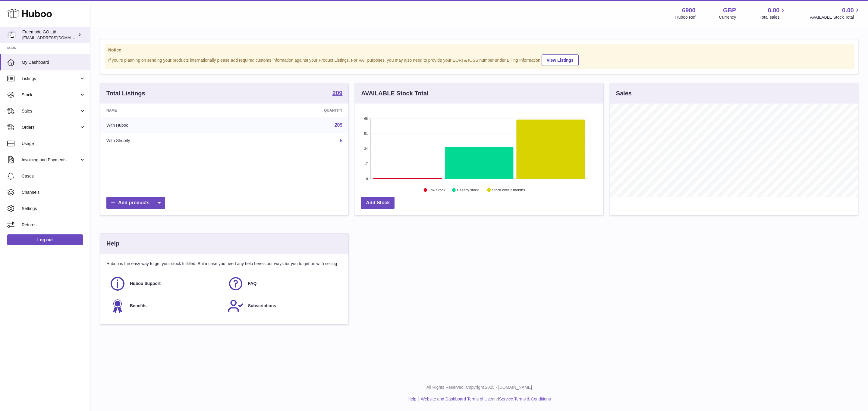 Image resolution: width=868 pixels, height=411 pixels. What do you see at coordinates (685, 17) in the screenshot?
I see `div: Huboo Ref` at bounding box center [685, 17].